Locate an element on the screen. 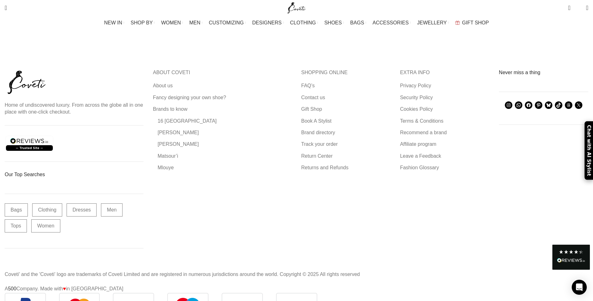 This screenshot has width=593, height=301. a: Recommend a brand is located at coordinates (423, 132).